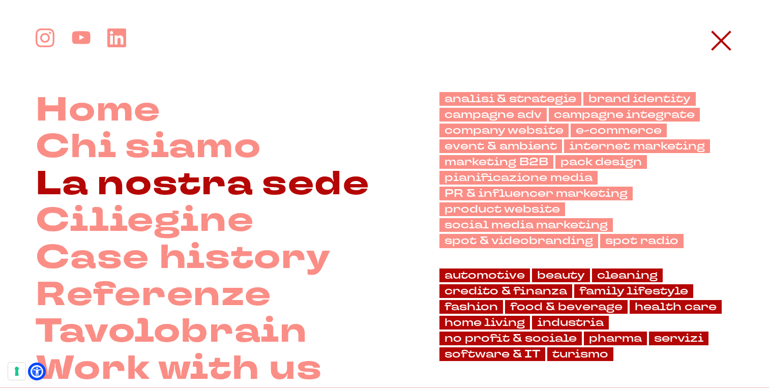 The width and height of the screenshot is (769, 388). Describe the element at coordinates (570, 323) in the screenshot. I see `a: industria` at that location.